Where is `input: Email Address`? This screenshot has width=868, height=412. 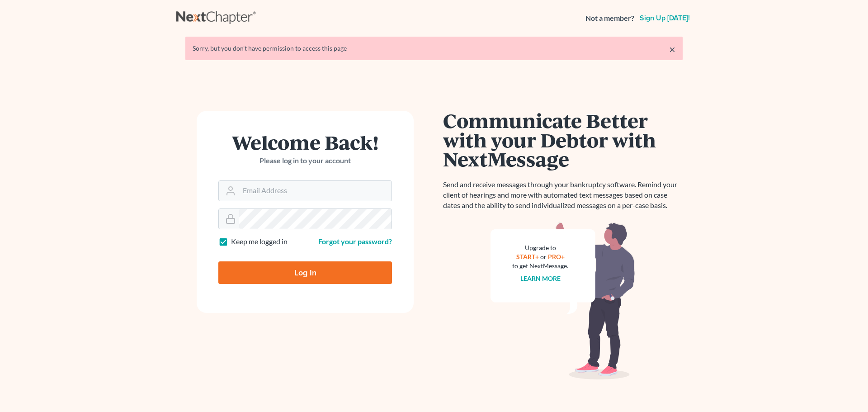 input: Email Address is located at coordinates (315, 191).